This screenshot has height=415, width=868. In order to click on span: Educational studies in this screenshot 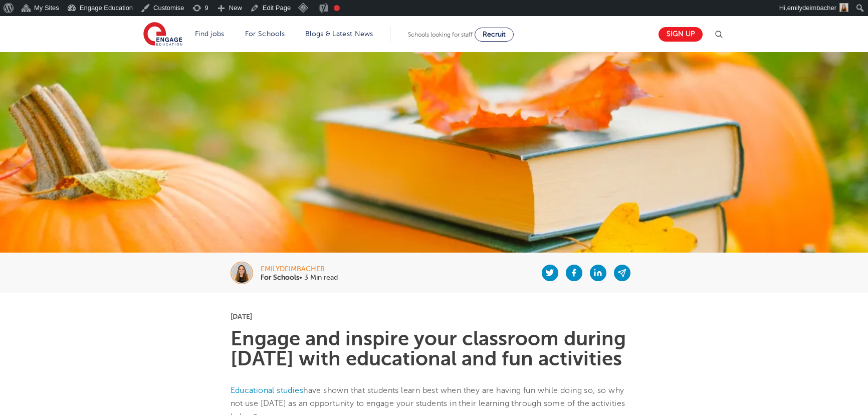, I will do `click(267, 391)`.